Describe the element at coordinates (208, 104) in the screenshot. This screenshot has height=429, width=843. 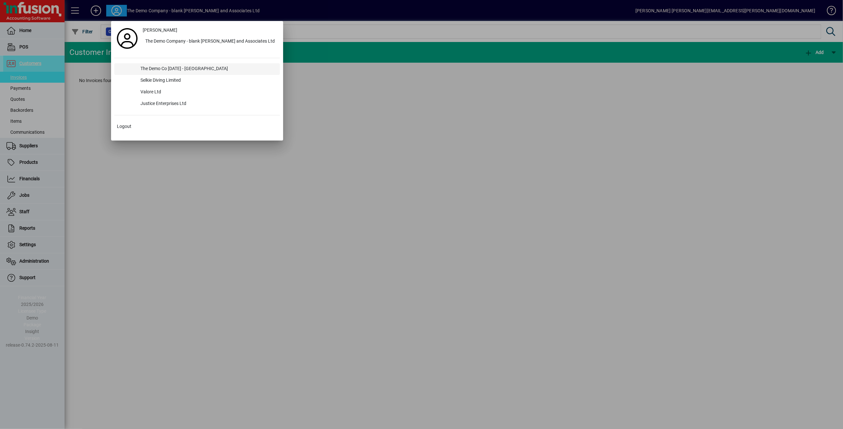
I see `div: Justice Enterprises Ltd` at that location.